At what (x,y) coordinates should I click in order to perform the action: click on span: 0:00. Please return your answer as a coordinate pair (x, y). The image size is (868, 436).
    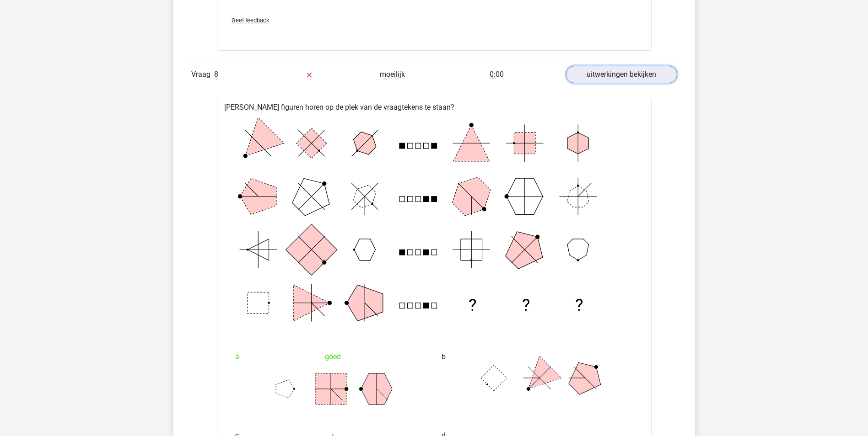
    Looking at the image, I should click on (497, 74).